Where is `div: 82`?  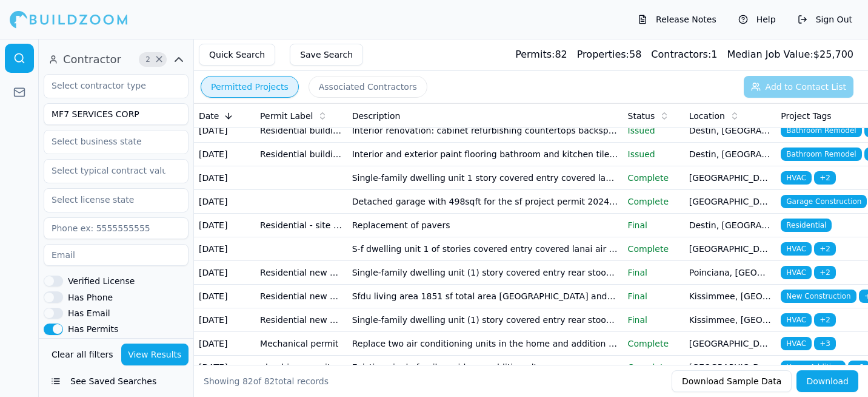 div: 82 is located at coordinates (542, 54).